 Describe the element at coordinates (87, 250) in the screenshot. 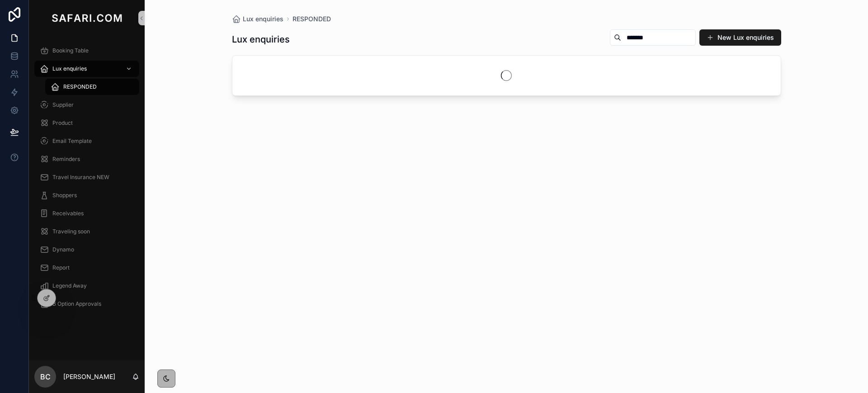

I see `a: Dynamo` at that location.